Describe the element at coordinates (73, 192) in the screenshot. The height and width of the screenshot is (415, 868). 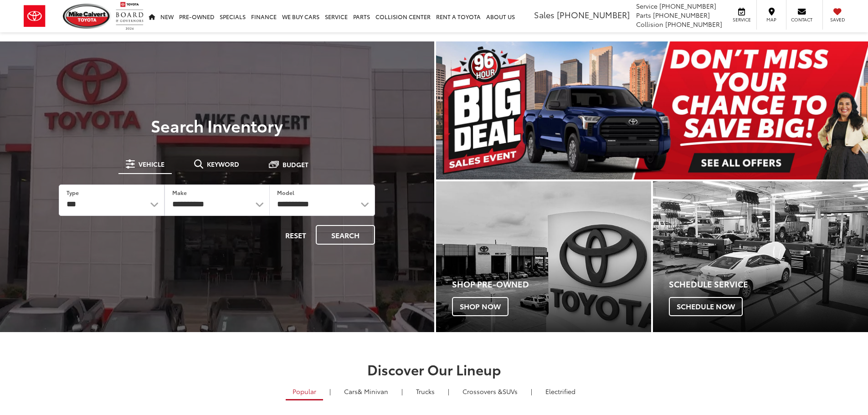
I see `label: Type` at that location.